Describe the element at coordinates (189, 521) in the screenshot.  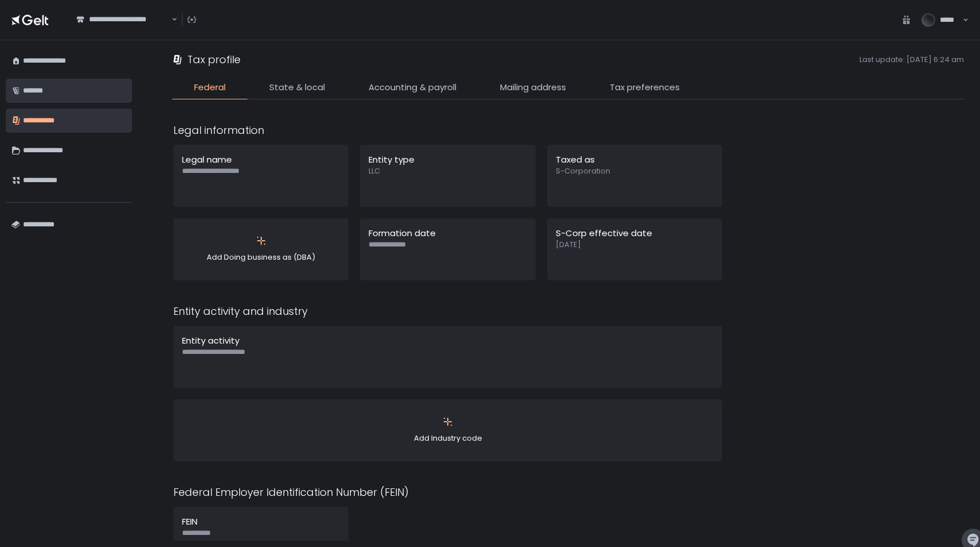
I see `span: FEIN` at that location.